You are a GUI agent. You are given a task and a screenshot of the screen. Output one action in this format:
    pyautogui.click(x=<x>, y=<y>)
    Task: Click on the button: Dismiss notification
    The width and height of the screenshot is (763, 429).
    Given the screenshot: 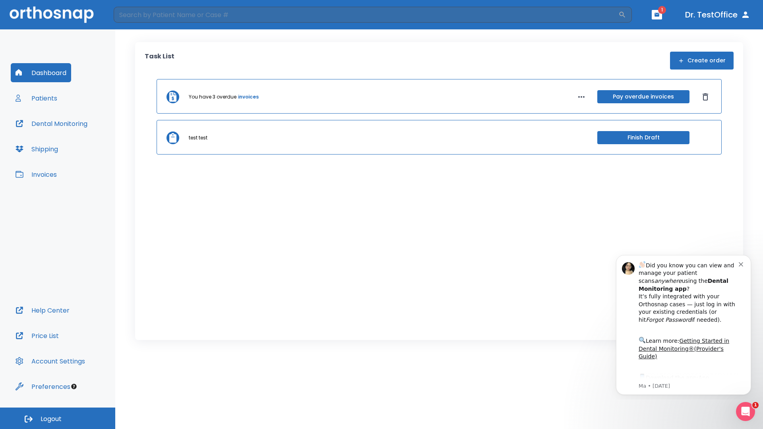 What is the action you would take?
    pyautogui.click(x=138, y=16)
    